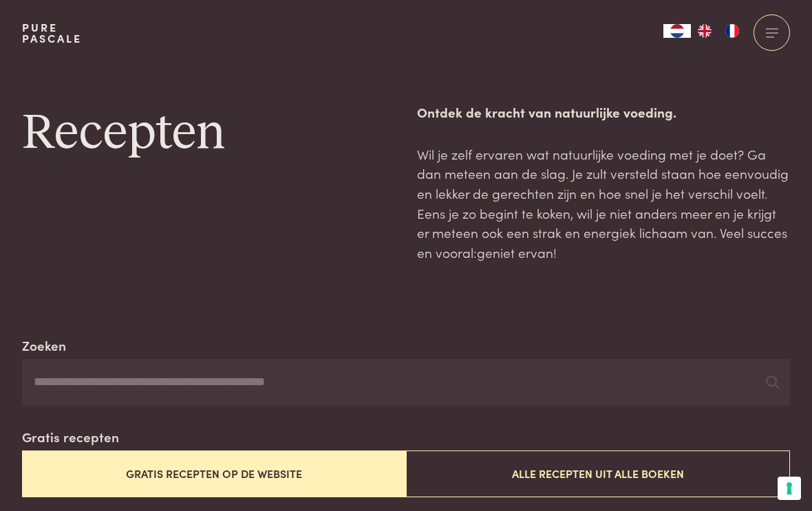 The height and width of the screenshot is (511, 812). Describe the element at coordinates (546, 112) in the screenshot. I see `strong: Ontdek de kracht van natuurlijke voeding.` at that location.